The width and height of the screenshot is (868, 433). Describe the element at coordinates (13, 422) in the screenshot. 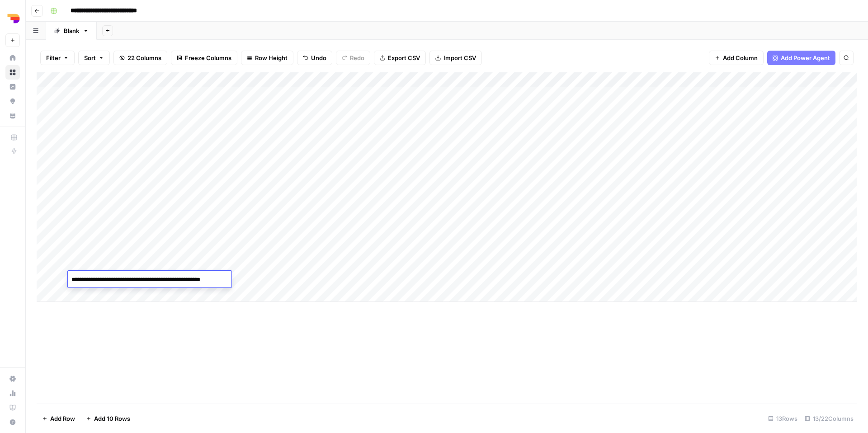

I see `button: Help + Support` at that location.